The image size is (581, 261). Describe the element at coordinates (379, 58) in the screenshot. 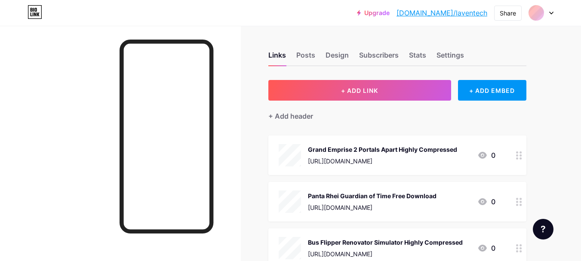

I see `div: Subscribers` at that location.